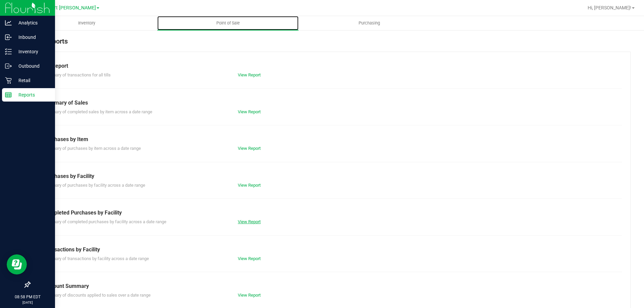 The image size is (644, 308). Describe the element at coordinates (330, 250) in the screenshot. I see `div: Transactions by Facility` at that location.